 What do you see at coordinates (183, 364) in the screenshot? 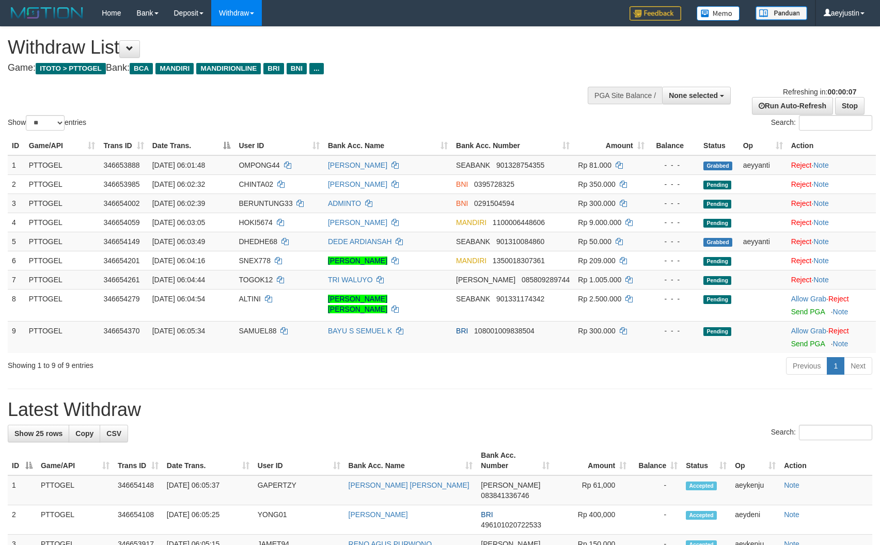
I see `div: Showing 1 to 9 of 9 entries` at bounding box center [183, 364].